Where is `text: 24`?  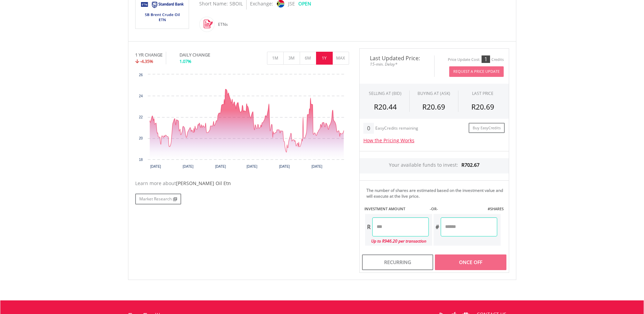
text: 24 is located at coordinates (141, 96).